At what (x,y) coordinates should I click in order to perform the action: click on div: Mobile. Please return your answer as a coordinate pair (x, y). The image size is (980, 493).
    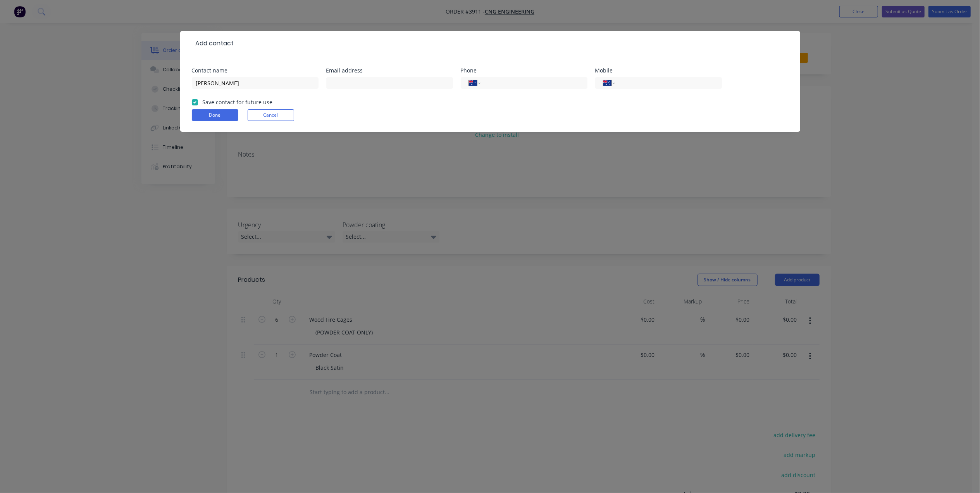
    Looking at the image, I should click on (659, 71).